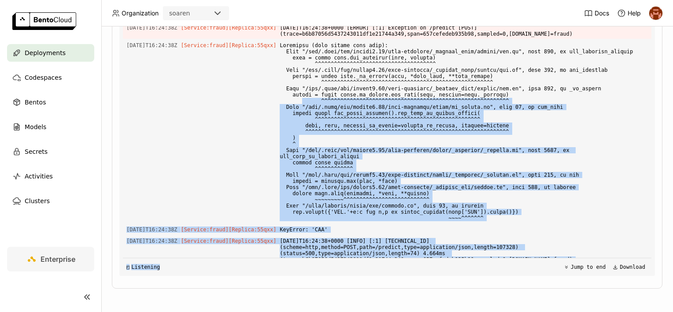 The height and width of the screenshot is (312, 673). I want to click on a: Deployments, so click(51, 53).